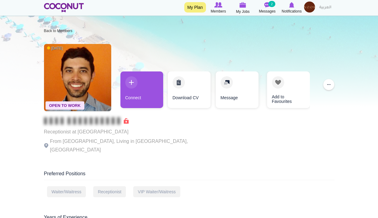 The height and width of the screenshot is (218, 378). What do you see at coordinates (272, 4) in the screenshot?
I see `small: 2` at bounding box center [272, 4].